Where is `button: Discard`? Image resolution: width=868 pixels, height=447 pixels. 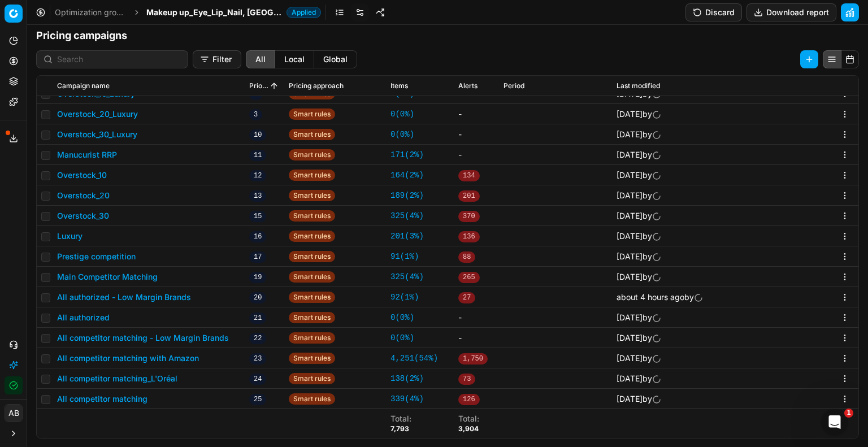 button: Discard is located at coordinates (714, 13).